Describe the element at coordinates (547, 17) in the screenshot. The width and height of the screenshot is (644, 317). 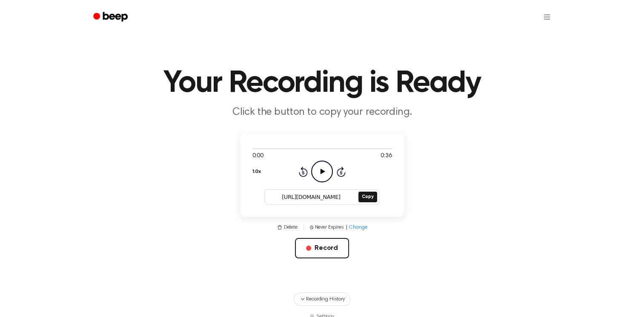
I see `button: Open menu` at that location.